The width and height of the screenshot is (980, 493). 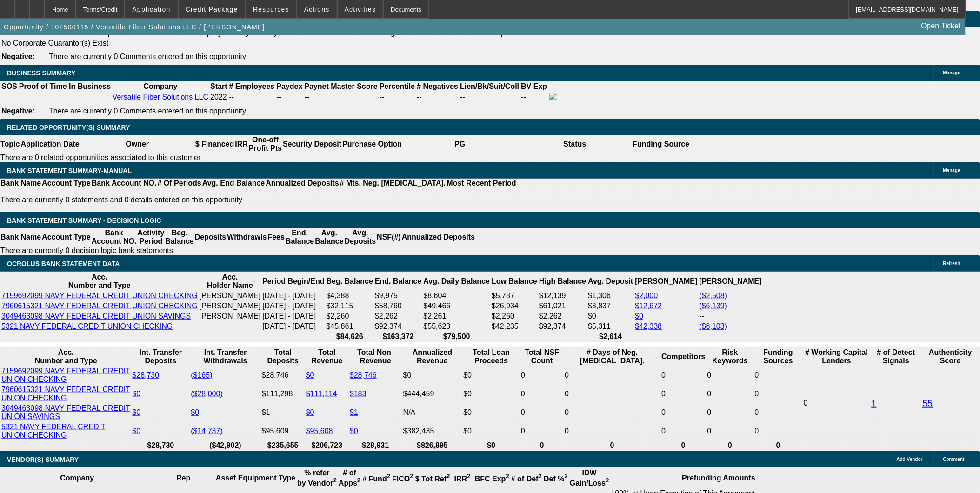 I want to click on button: Resources, so click(x=272, y=9).